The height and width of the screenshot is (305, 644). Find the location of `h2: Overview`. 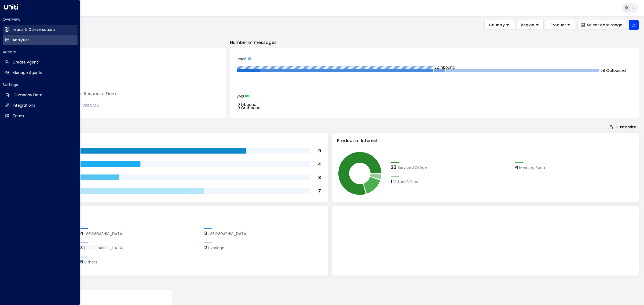

h2: Overview is located at coordinates (40, 19).